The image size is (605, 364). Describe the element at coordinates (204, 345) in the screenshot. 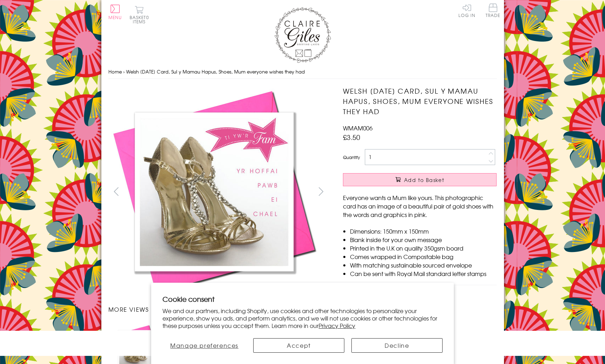

I see `span: Manage preferences` at that location.